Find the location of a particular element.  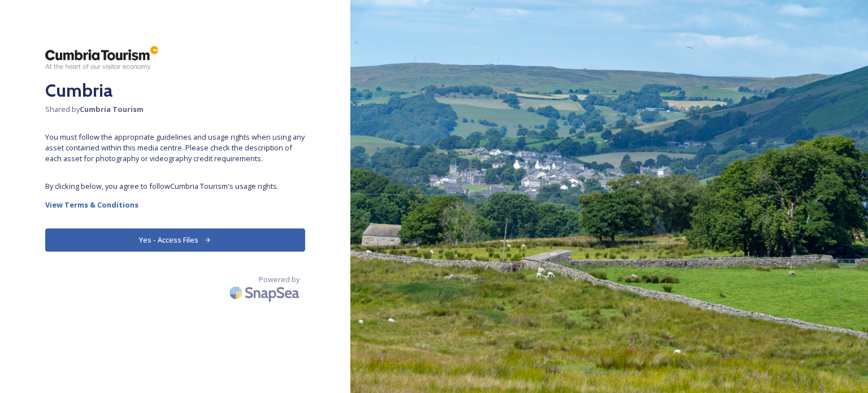

a: View Terms & Conditions is located at coordinates (175, 205).